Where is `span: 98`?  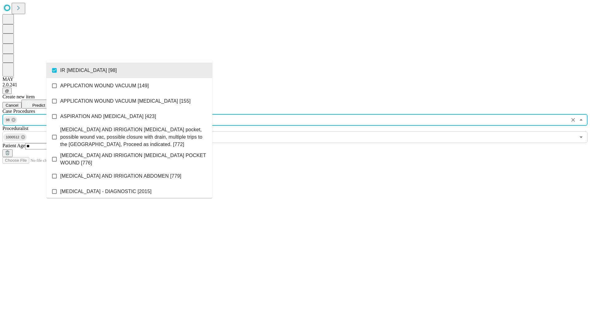 span: 98 is located at coordinates (8, 120).